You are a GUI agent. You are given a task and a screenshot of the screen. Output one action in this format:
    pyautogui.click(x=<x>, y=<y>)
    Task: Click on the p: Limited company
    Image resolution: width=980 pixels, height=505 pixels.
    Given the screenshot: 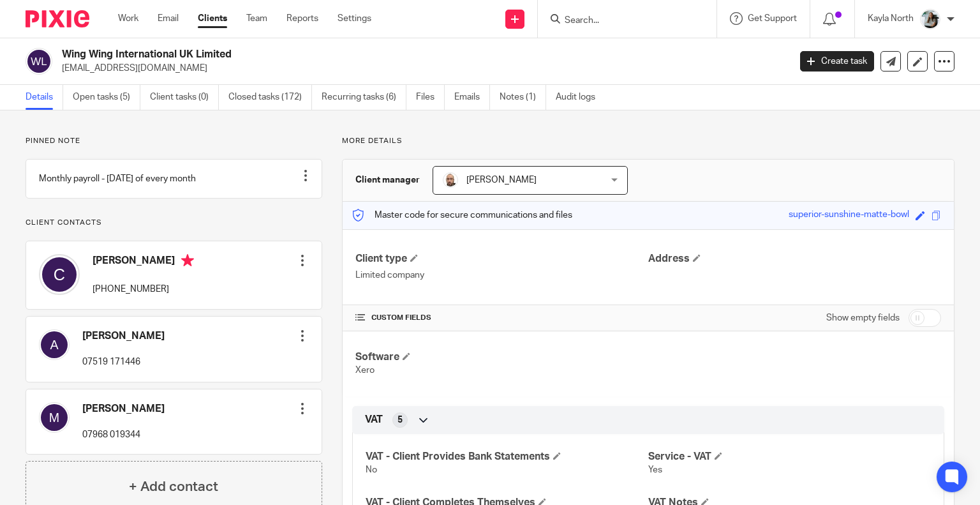 What is the action you would take?
    pyautogui.click(x=501, y=275)
    